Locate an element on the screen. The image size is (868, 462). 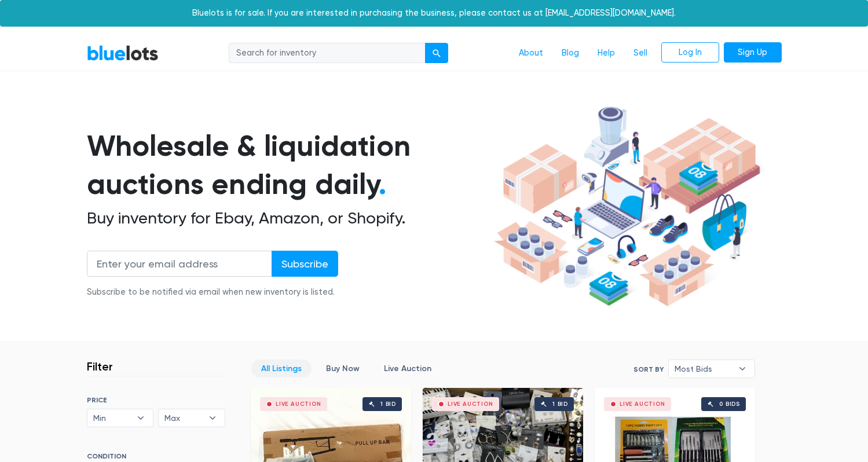
span: Max is located at coordinates (184, 418).